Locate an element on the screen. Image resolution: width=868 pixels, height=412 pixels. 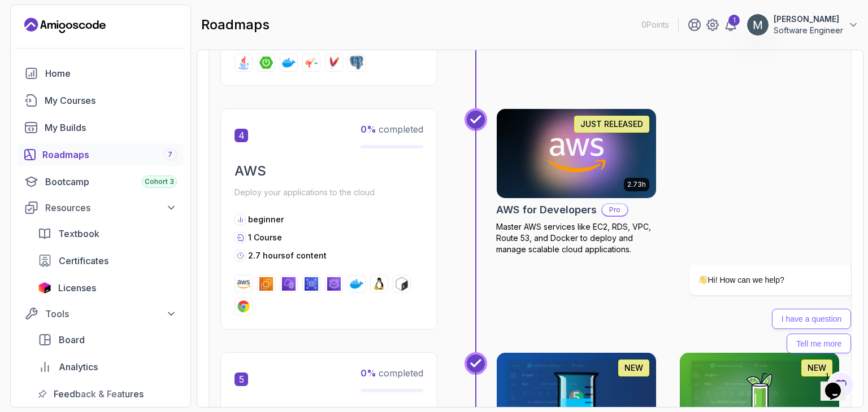
img: spring-boot logo is located at coordinates (266, 63).